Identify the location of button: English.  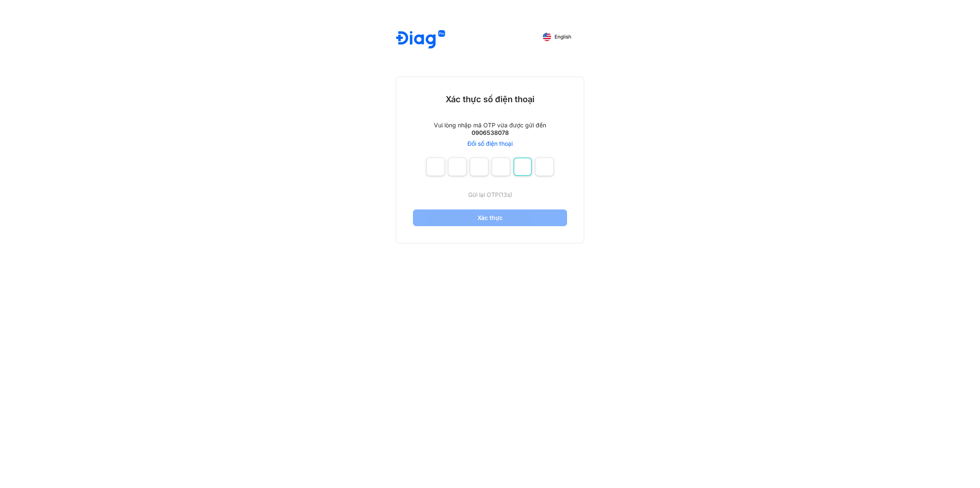
(557, 37).